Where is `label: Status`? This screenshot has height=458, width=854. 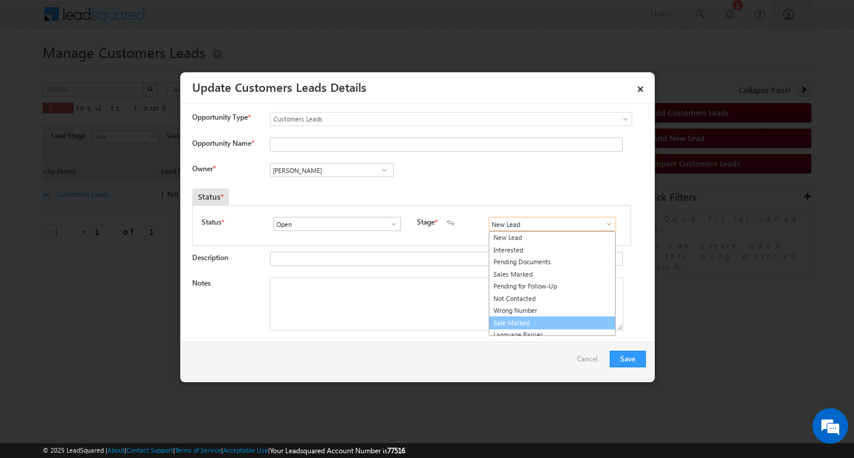 label: Status is located at coordinates (211, 222).